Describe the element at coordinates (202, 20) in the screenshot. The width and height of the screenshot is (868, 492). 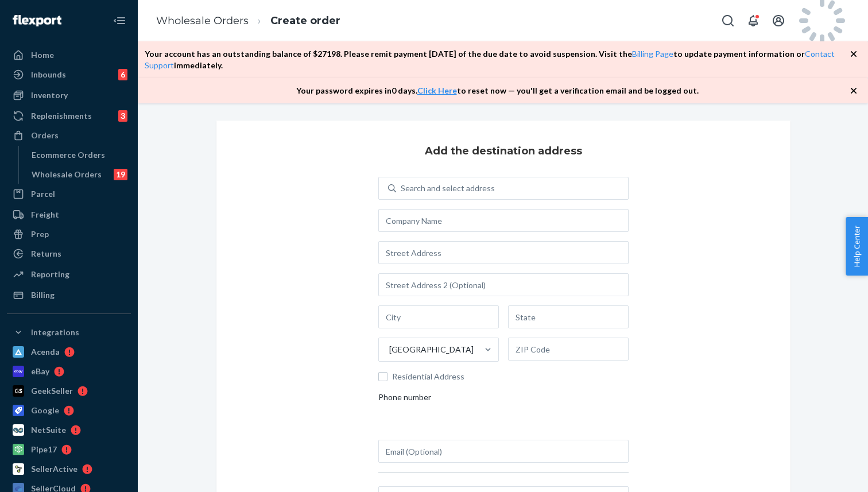
I see `a: Wholesale Orders` at that location.